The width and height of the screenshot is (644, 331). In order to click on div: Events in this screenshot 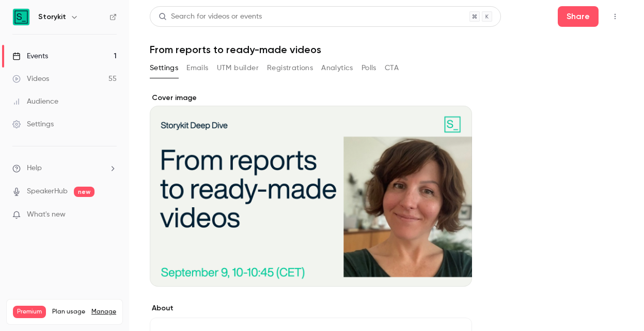, I will do `click(30, 56)`.